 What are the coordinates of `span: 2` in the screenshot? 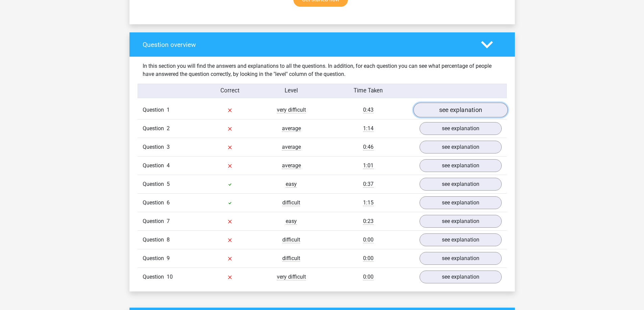 It's located at (168, 128).